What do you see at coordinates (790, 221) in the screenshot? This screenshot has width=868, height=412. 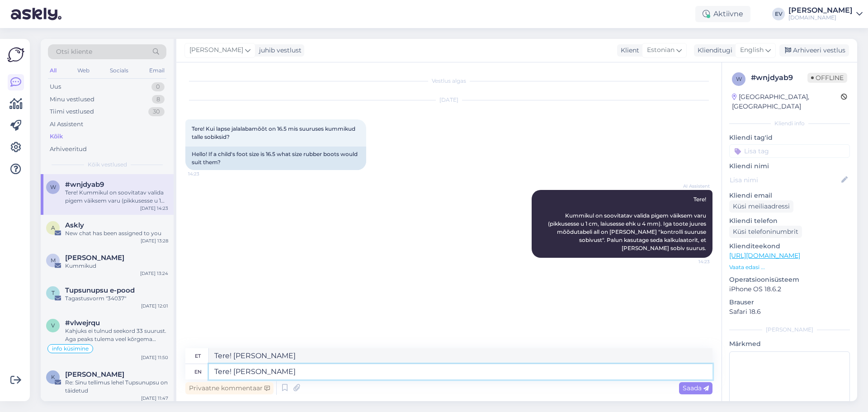 I see `p: Kliendi telefon` at bounding box center [790, 221].